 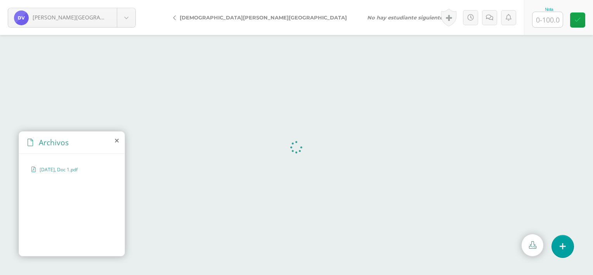 What do you see at coordinates (548, 19) in the screenshot?
I see `input: 0-100.0` at bounding box center [548, 19].